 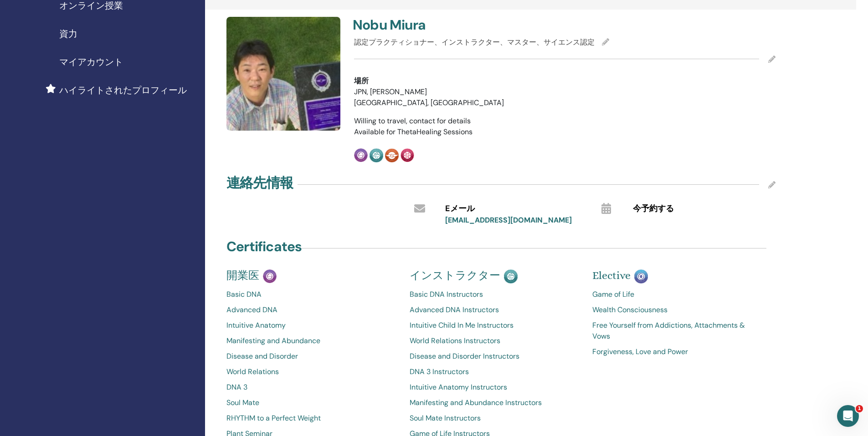 I want to click on span: インストラクター, so click(x=455, y=275).